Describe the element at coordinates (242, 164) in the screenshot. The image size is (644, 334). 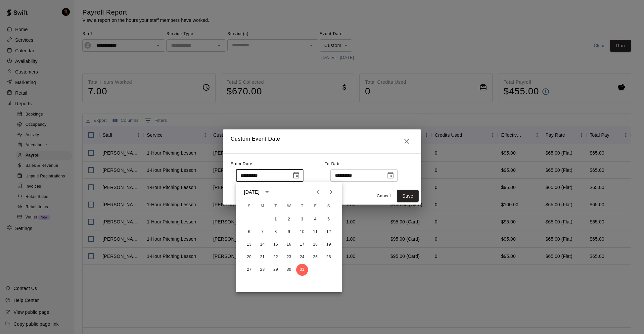
I see `span: From Date` at that location.